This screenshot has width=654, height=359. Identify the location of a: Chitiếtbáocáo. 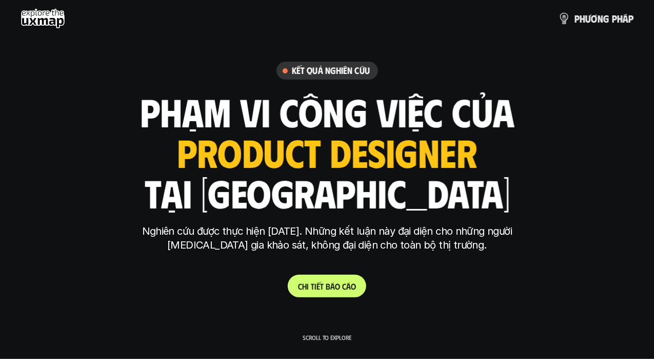
(327, 286).